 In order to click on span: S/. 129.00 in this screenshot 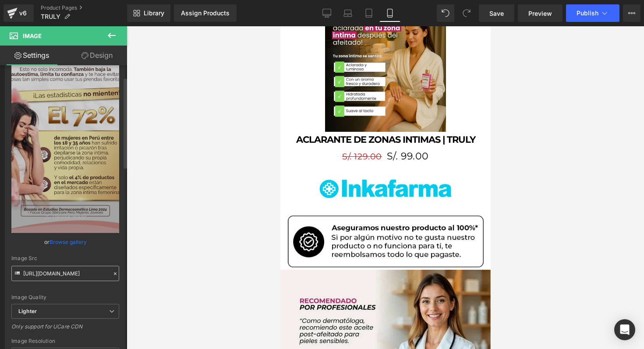, I will do `click(81, 130)`.